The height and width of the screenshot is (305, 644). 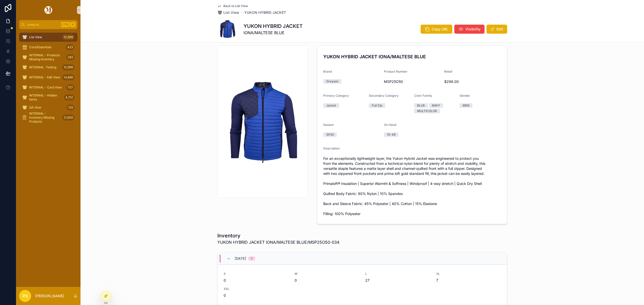 What do you see at coordinates (48, 47) in the screenshot?
I see `a: Core/Essentials423` at bounding box center [48, 47].